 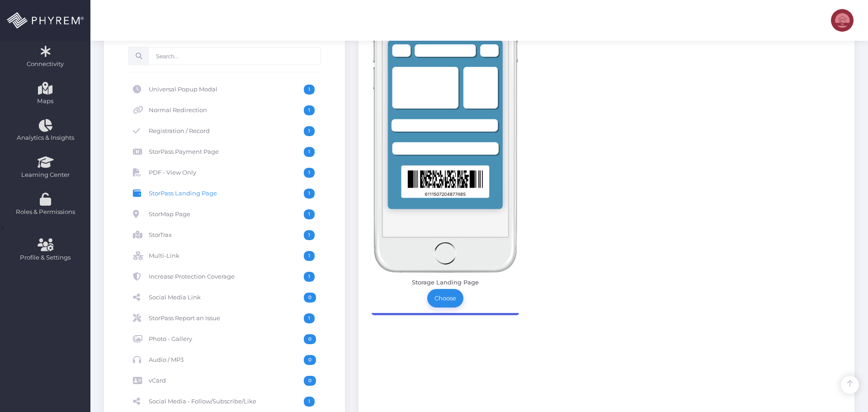 What do you see at coordinates (226, 401) in the screenshot?
I see `span: Social Media - Follow/Subscribe/Like` at bounding box center [226, 401].